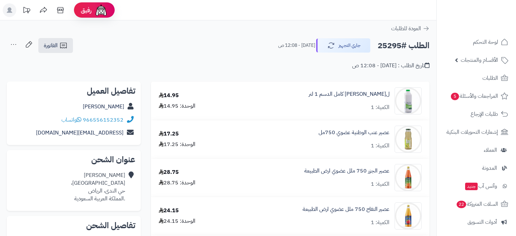 The image size is (516, 236). I want to click on button: جاري التجهيز, so click(343, 45).